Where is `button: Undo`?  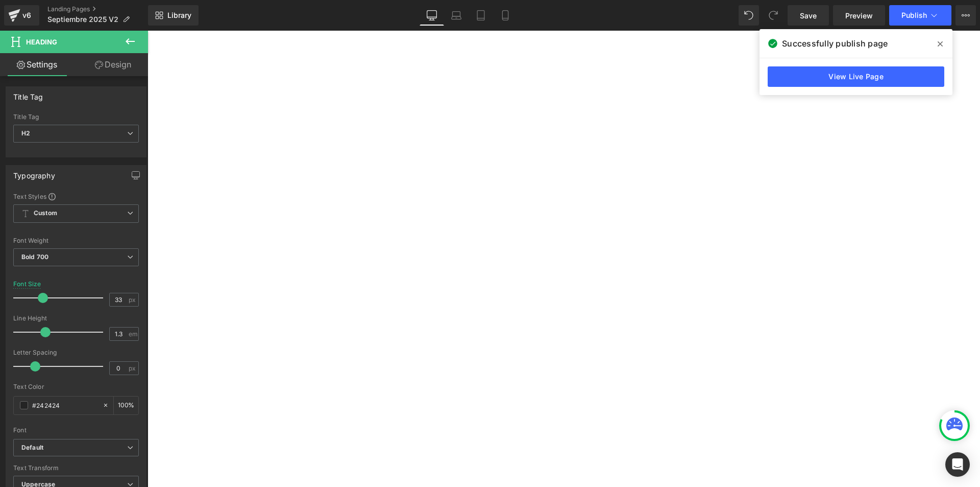
button: Undo is located at coordinates (748, 16).